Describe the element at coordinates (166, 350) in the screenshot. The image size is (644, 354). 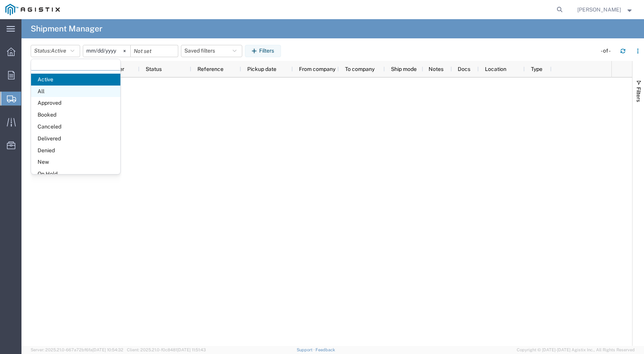
I see `span: Client: 2025.21.0-f0c8481` at that location.